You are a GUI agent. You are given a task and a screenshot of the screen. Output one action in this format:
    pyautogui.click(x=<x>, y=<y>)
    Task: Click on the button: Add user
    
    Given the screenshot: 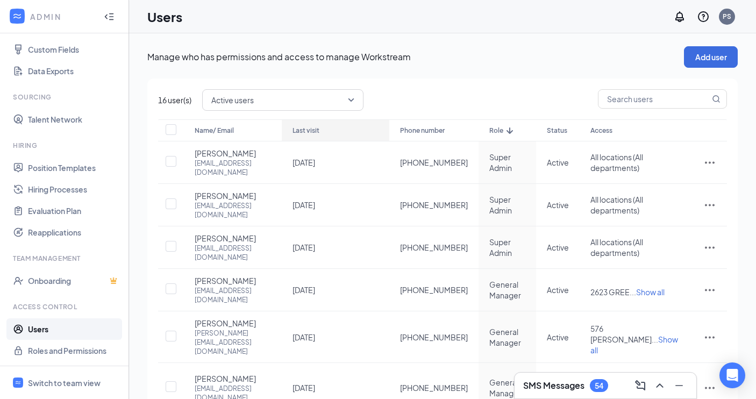 What is the action you would take?
    pyautogui.click(x=711, y=57)
    